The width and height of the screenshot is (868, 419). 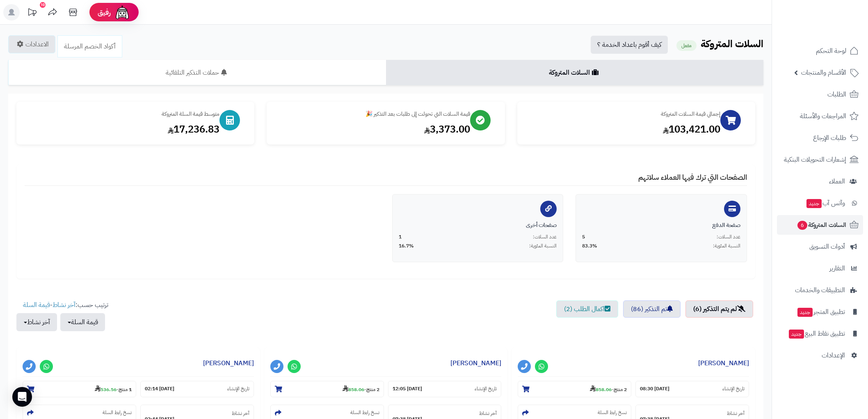 What do you see at coordinates (820, 203) in the screenshot?
I see `a: وآتس آبجديد` at bounding box center [820, 203].